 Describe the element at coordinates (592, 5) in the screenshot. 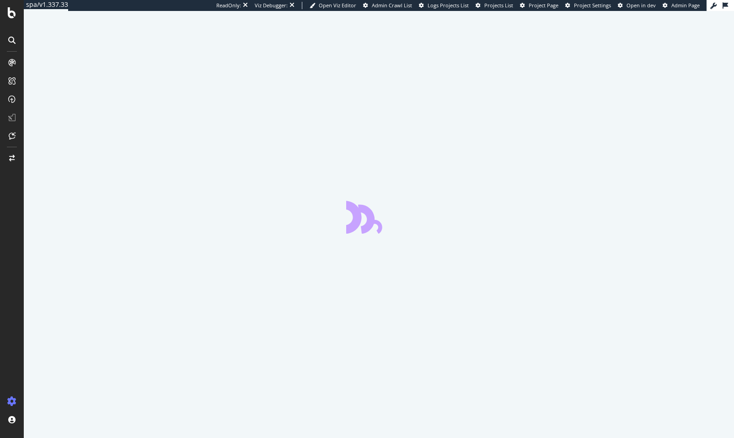

I see `span: Project Settings` at that location.